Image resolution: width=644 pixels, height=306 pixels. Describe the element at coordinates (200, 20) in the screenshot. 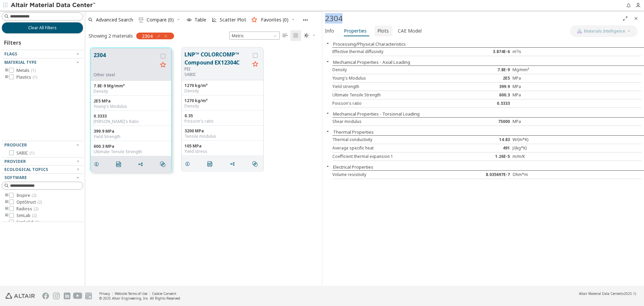

I see `span: Table` at that location.